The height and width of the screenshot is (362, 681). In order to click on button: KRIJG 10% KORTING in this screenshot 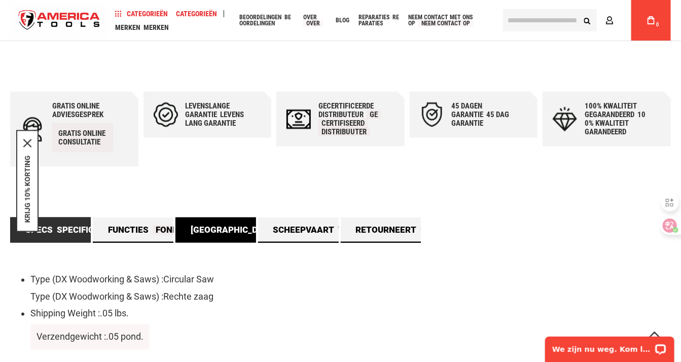, I will do `click(27, 189)`.